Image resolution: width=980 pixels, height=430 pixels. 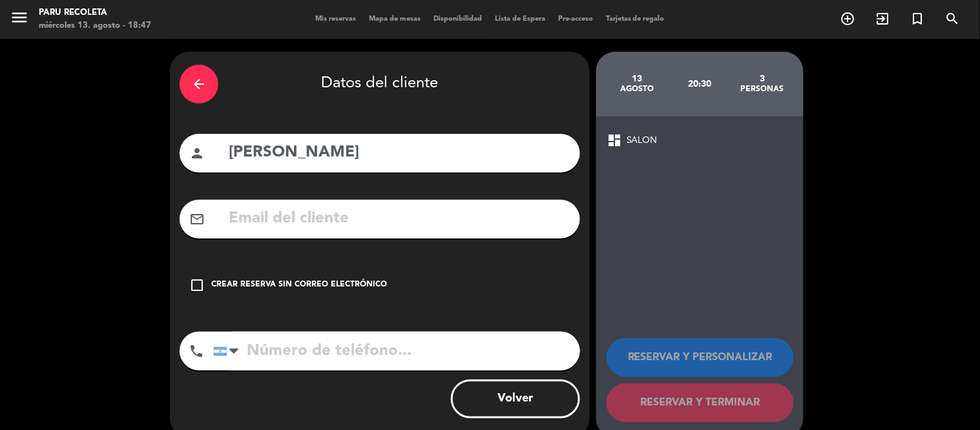 I want to click on span: dashboard, so click(x=614, y=140).